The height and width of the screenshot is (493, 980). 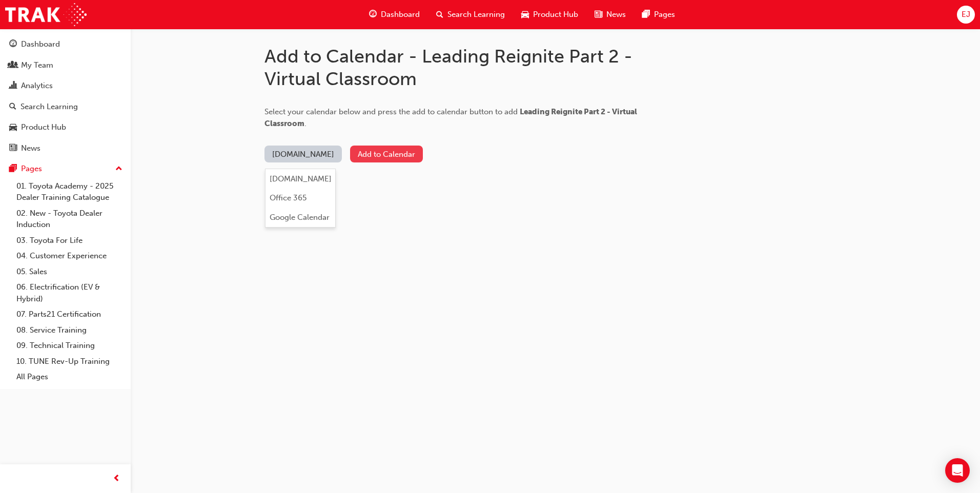 I want to click on span: News, so click(x=616, y=15).